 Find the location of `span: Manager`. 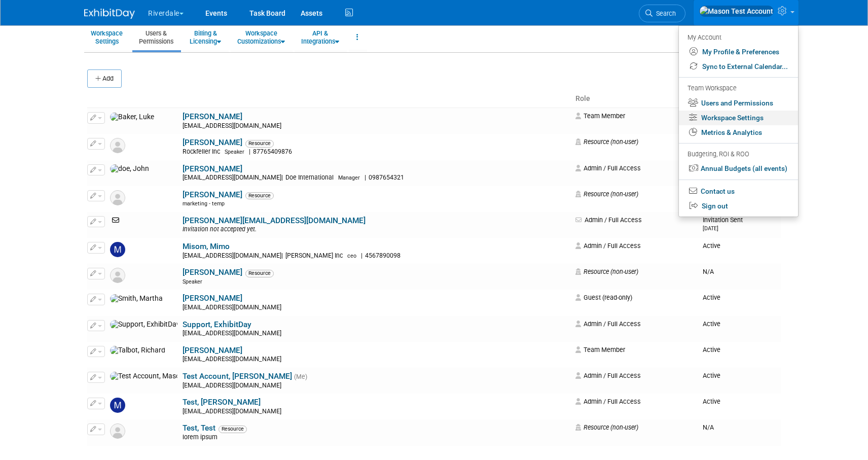

span: Manager is located at coordinates (349, 177).